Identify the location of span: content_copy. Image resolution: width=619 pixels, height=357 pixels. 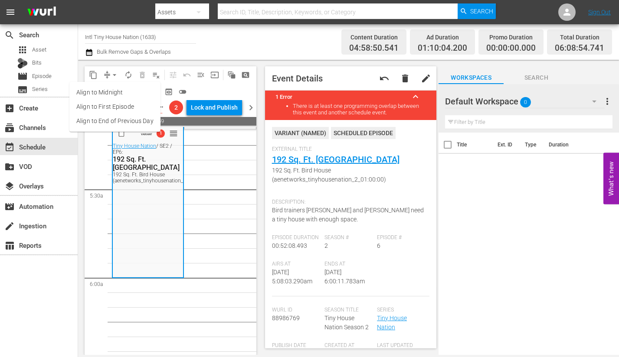
(93, 75).